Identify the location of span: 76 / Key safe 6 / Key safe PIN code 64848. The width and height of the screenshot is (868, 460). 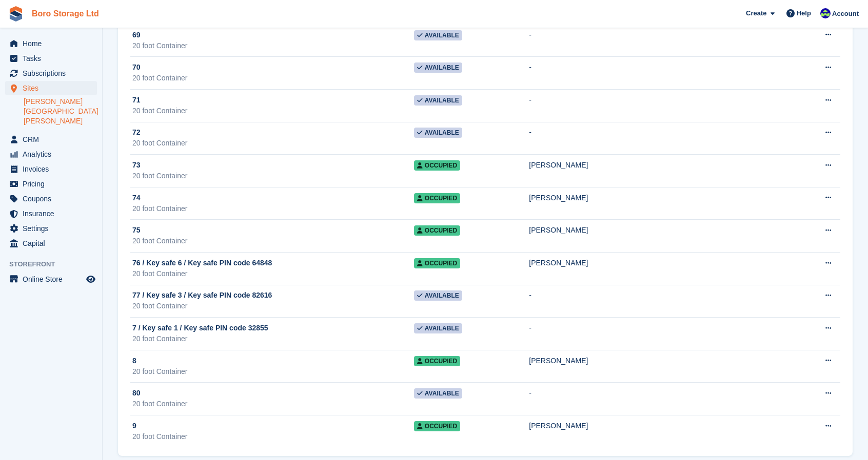
(202, 263).